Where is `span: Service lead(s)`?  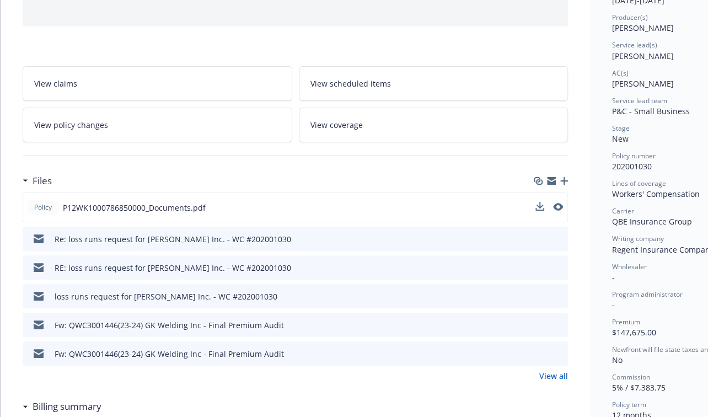 span: Service lead(s) is located at coordinates (635, 45).